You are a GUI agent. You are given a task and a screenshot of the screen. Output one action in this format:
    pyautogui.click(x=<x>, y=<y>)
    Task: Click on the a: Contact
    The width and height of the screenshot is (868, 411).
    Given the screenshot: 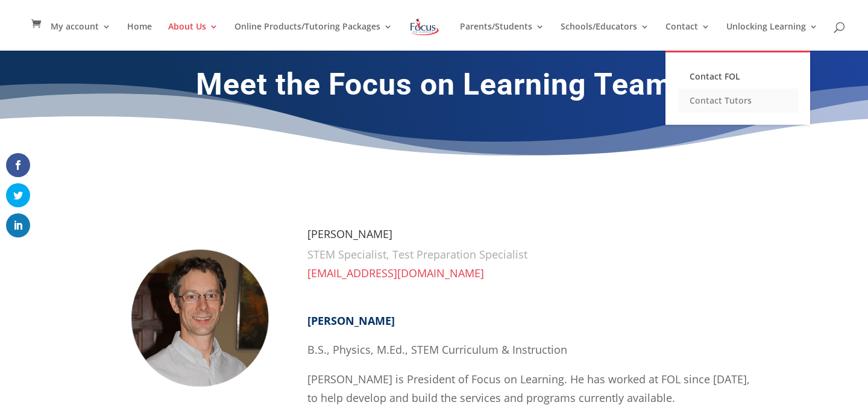 What is the action you would take?
    pyautogui.click(x=687, y=36)
    